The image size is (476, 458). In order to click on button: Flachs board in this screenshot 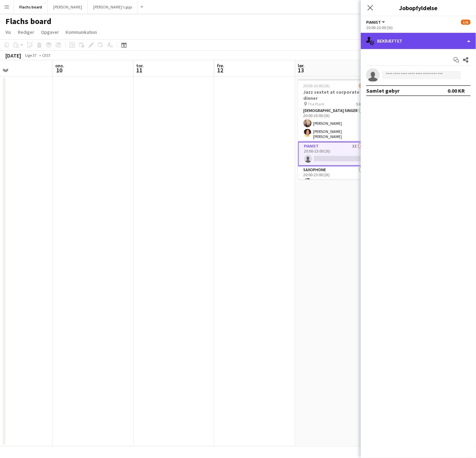, I will do `click(31, 7)`.